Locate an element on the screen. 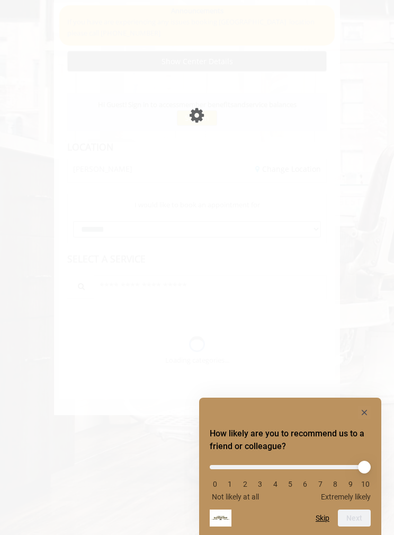 The image size is (394, 535). span: Extremely likely is located at coordinates (346, 497).